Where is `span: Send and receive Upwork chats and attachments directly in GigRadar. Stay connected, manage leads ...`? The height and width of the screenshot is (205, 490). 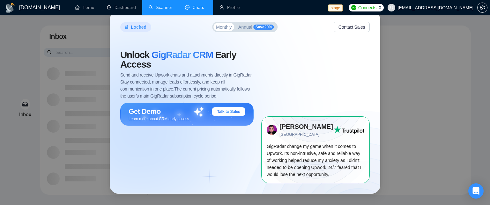
span: Send and receive Upwork chats and attachments directly in GigRadar. Stay connected, manage leads ... is located at coordinates (187, 85).